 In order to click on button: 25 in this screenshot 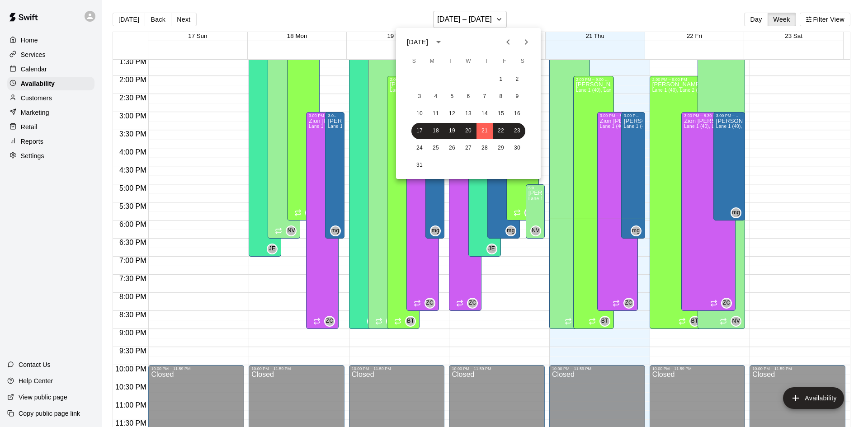, I will do `click(435, 149)`.